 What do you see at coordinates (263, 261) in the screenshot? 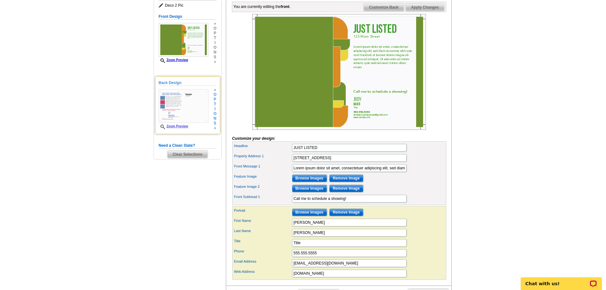
I see `label: Email Address` at bounding box center [263, 261].